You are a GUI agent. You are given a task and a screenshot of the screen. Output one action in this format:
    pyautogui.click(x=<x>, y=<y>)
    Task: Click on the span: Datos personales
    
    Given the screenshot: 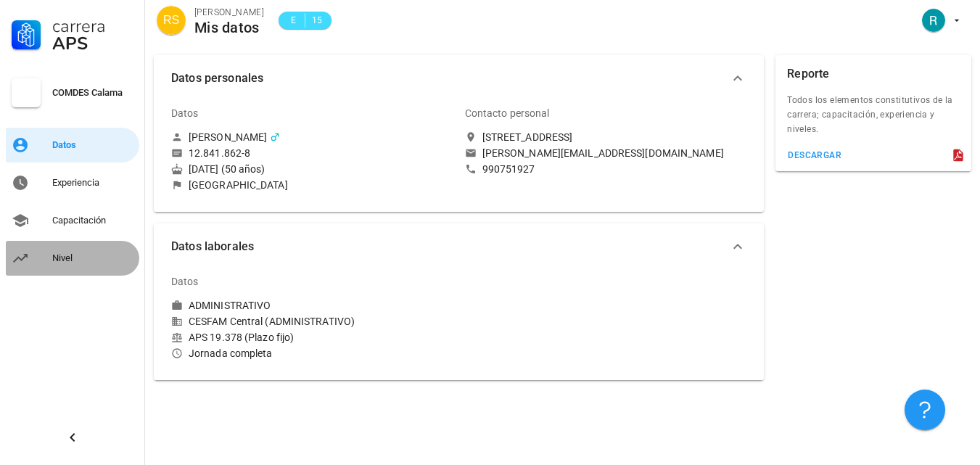 What is the action you would take?
    pyautogui.click(x=450, y=78)
    